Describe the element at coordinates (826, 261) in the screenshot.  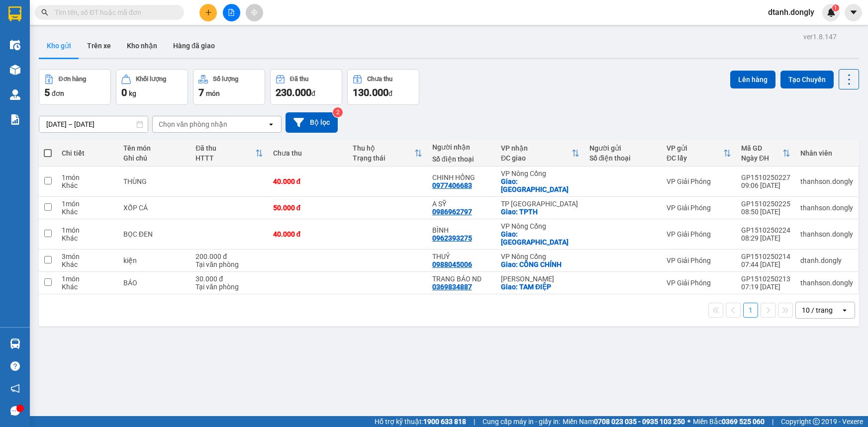
I see `div: dtanh.dongly` at that location.